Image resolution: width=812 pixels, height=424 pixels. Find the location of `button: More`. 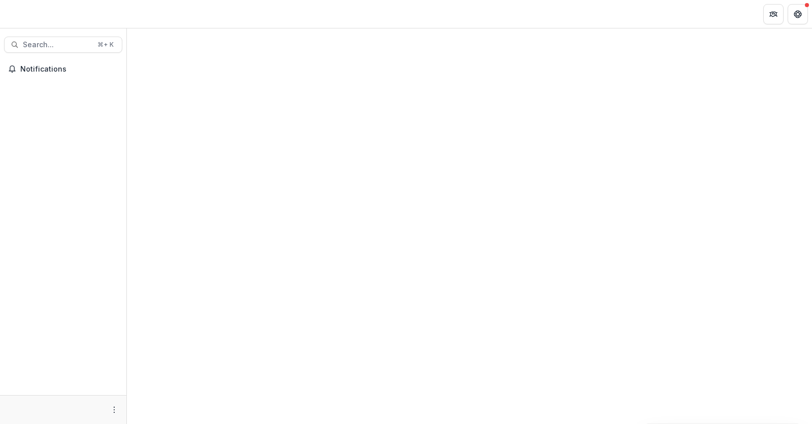

button: More is located at coordinates (114, 410).